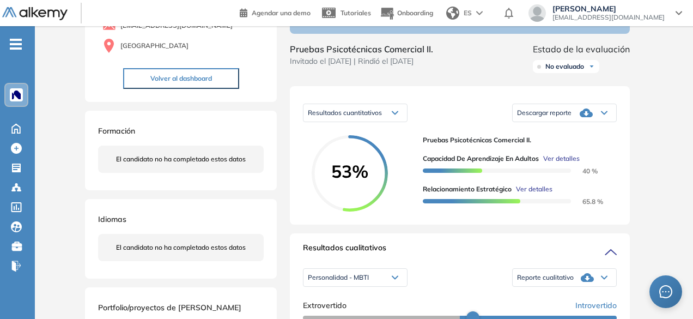 This screenshot has width=693, height=319. I want to click on img: world, so click(453, 13).